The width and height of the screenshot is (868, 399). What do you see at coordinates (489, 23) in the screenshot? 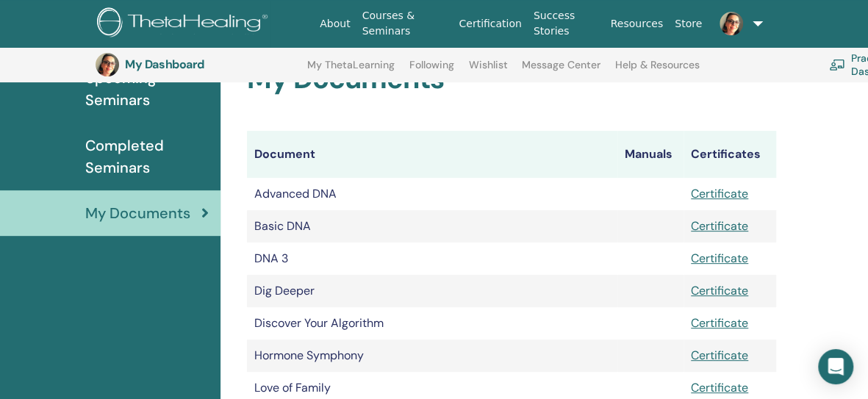
I see `a: Certification` at bounding box center [489, 23].